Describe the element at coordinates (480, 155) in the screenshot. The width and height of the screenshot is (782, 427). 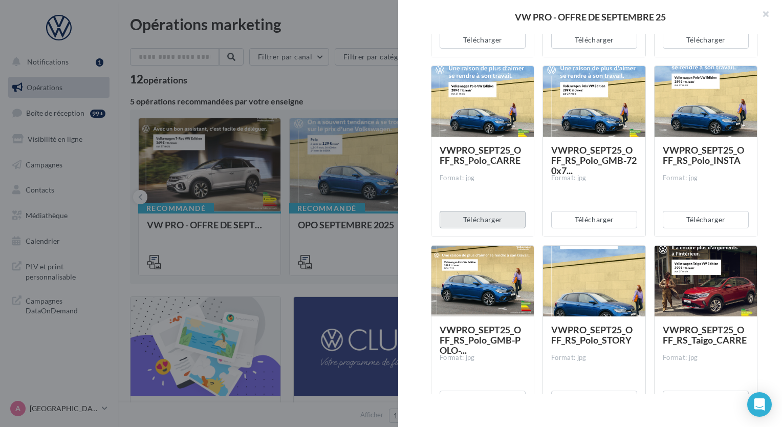
I see `span: VWPRO_SEPT25_OFF_RS_Polo_CARRE` at that location.